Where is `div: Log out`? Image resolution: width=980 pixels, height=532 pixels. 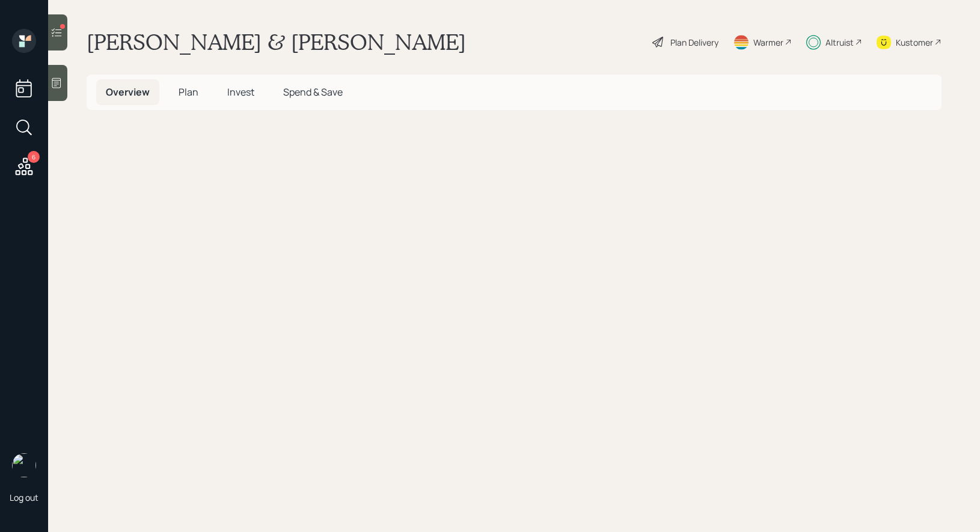
div: Log out is located at coordinates (24, 497).